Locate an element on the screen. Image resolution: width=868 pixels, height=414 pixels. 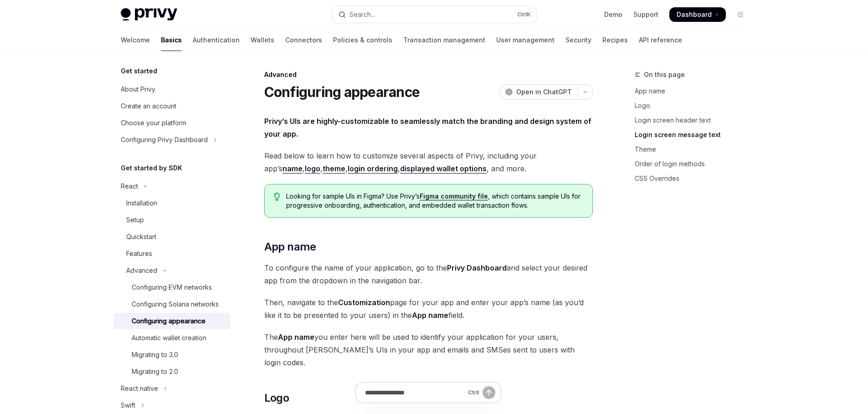
a: Recipes is located at coordinates (615, 40).